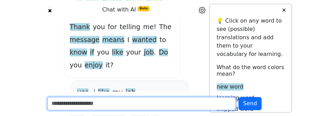 The image size is (335, 116). I want to click on span: for, so click(112, 27).